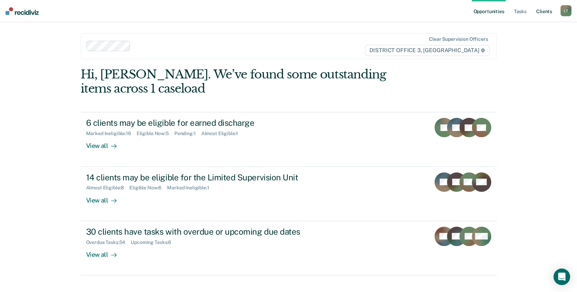 Image resolution: width=577 pixels, height=292 pixels. Describe the element at coordinates (562, 277) in the screenshot. I see `div: Open Intercom Messenger` at that location.